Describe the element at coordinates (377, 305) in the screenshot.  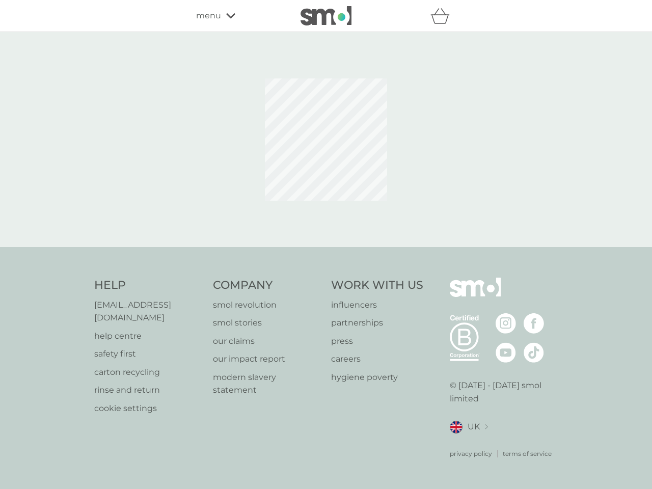
I see `a: influencers` at that location.